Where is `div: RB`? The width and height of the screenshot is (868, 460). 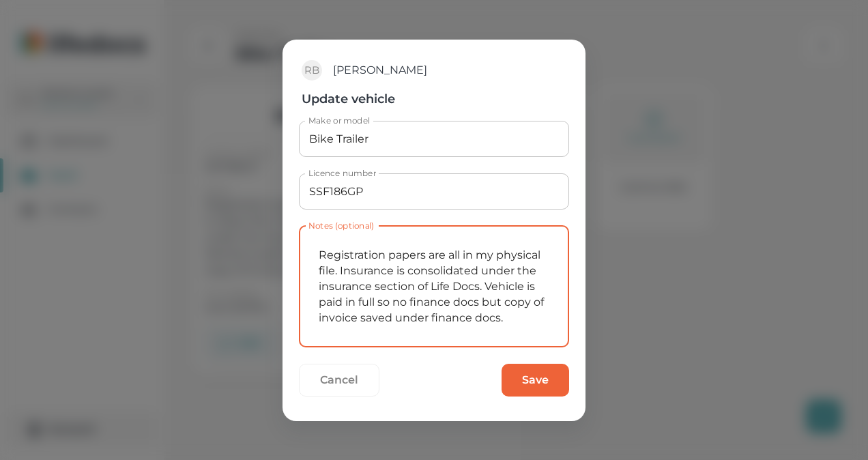
div: RB is located at coordinates (312, 70).